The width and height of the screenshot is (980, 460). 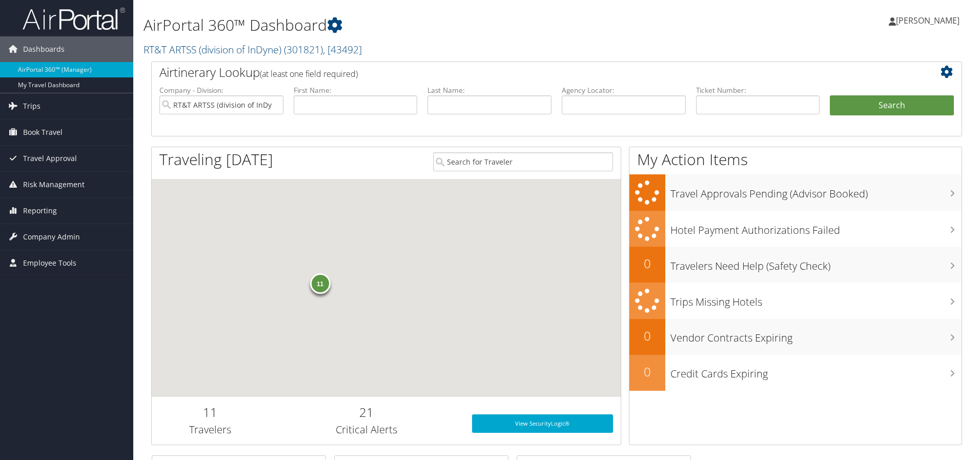 What do you see at coordinates (816, 335) in the screenshot?
I see `h3: Vendor Contracts Expiring` at bounding box center [816, 335].